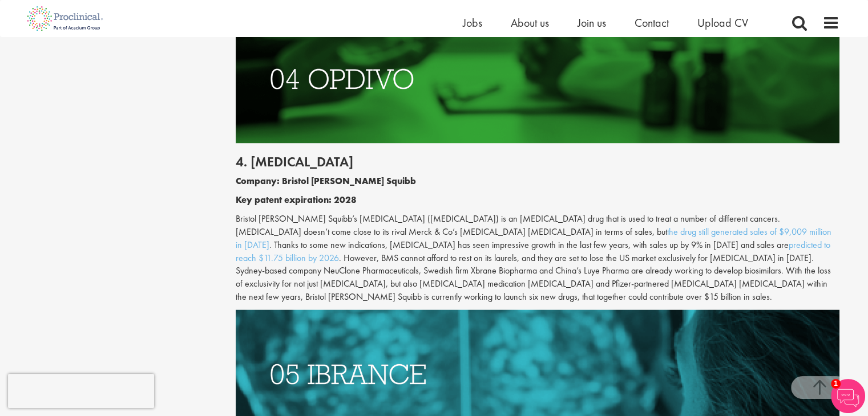 Image resolution: width=868 pixels, height=416 pixels. I want to click on span: Upload CV, so click(723, 23).